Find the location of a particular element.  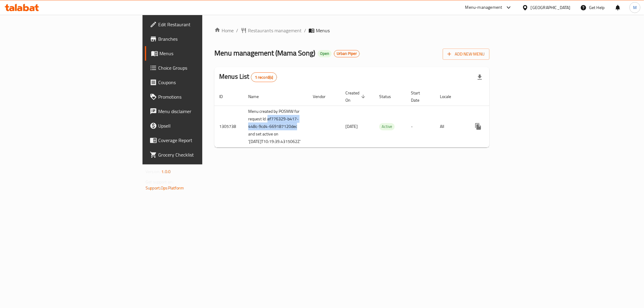

span: ID is located at coordinates (225, 97).